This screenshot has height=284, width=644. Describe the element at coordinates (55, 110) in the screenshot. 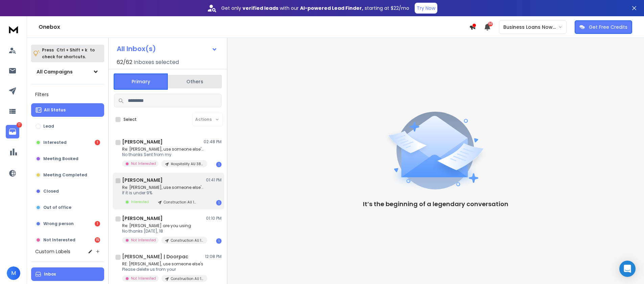

I see `p: All Status` at that location.